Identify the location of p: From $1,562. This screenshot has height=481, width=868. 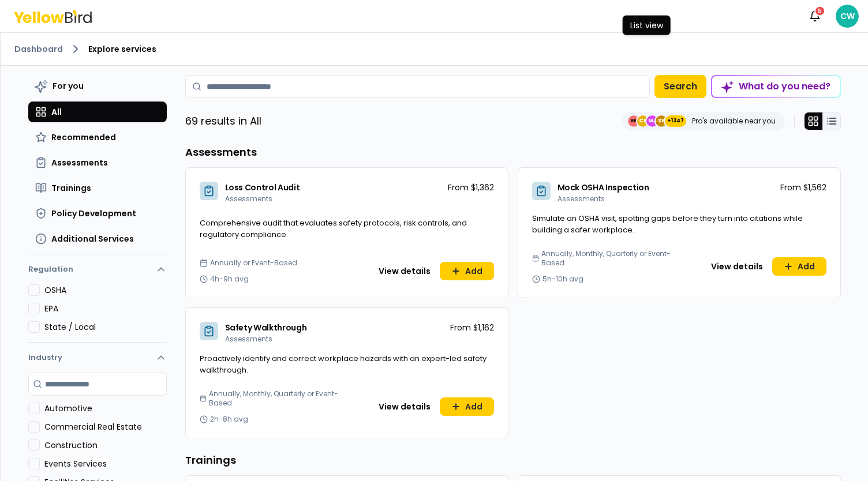
(804, 188).